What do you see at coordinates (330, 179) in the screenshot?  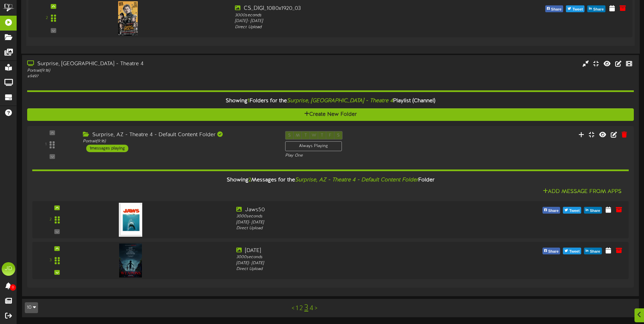 I see `div: Showing Messages for the Folder` at bounding box center [330, 179].